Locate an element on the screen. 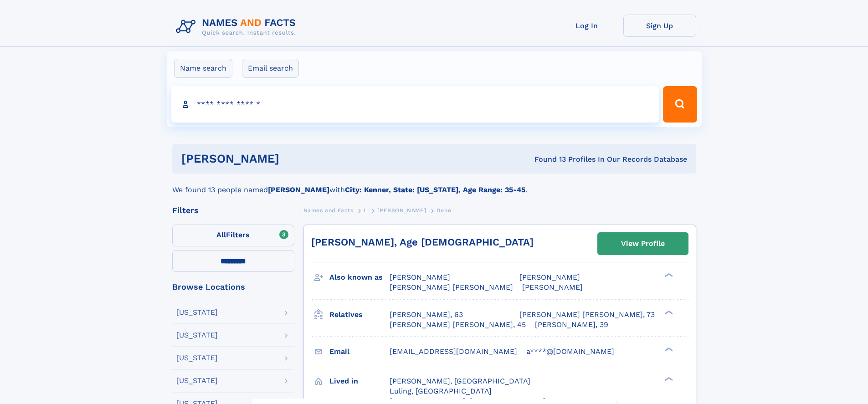  button: Search Button is located at coordinates (679, 105).